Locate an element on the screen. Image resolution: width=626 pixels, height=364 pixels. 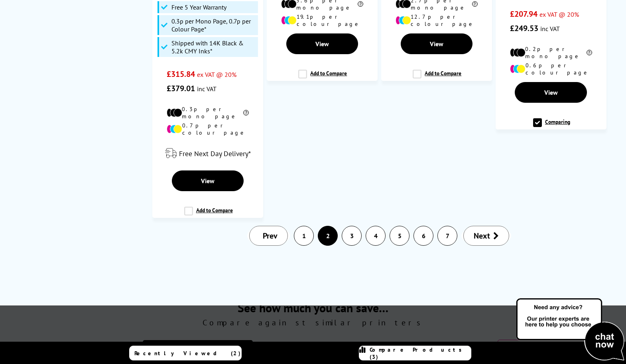
span: Prev is located at coordinates (270, 236).